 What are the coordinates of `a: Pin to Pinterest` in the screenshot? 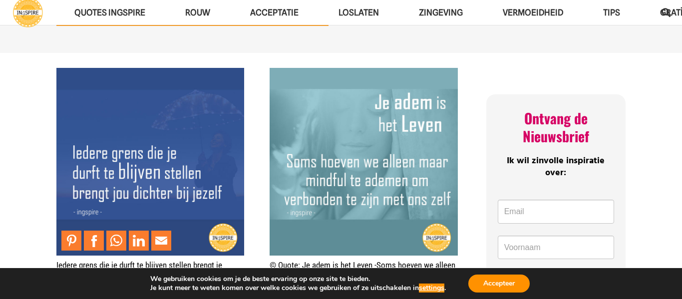 It's located at (71, 240).